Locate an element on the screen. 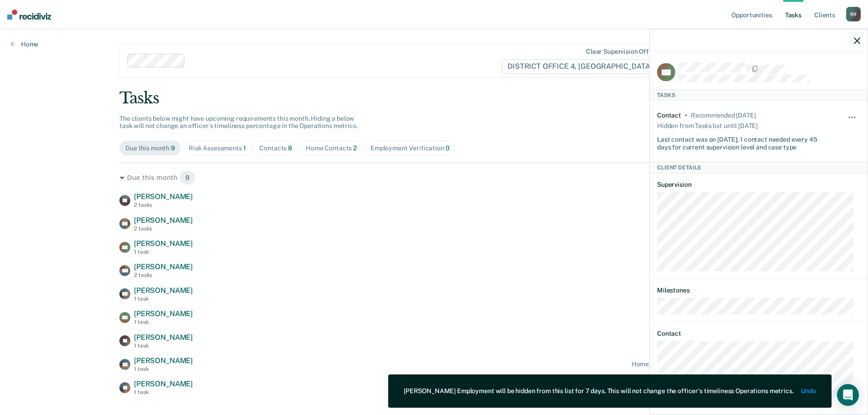 Image resolution: width=868 pixels, height=415 pixels. div: Recommended in 17 days is located at coordinates (723, 115).